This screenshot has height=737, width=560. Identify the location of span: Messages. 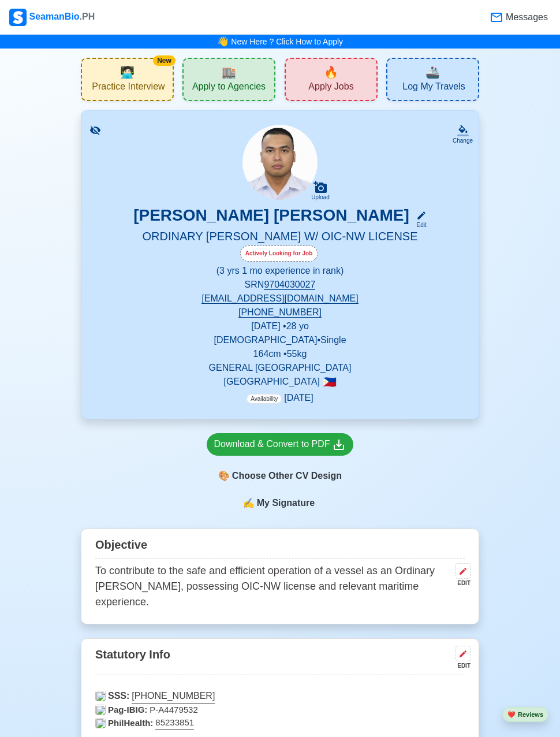
(525, 17).